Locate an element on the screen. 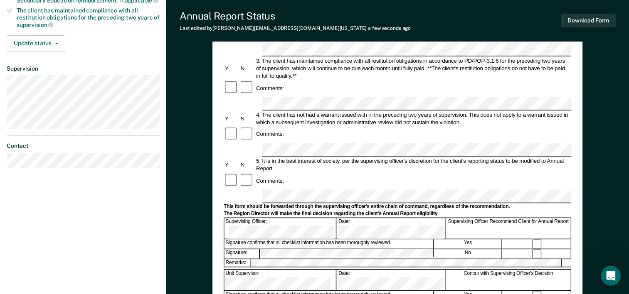  div: The client has maintained compliance with all restitution obligations for the preceding two years of is located at coordinates (88, 17).